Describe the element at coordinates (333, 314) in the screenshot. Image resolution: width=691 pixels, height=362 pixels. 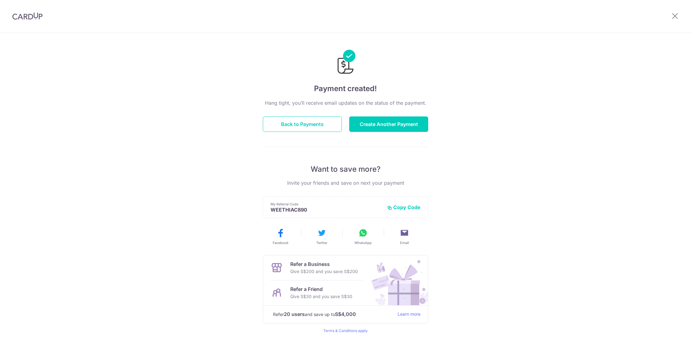
I see `p: Refer and save up to` at that location.